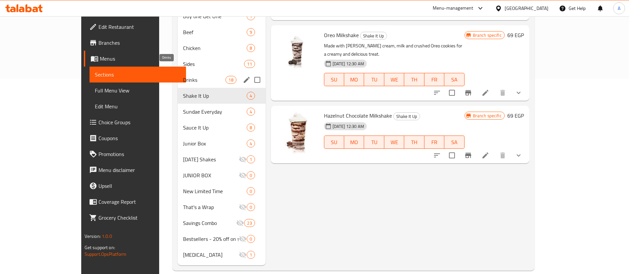 The width and height of the screenshot is (629, 274). I want to click on div: JUNIOR BOX, so click(211, 175).